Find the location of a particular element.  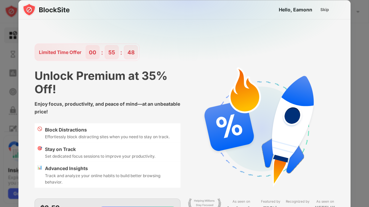

div: Featured by is located at coordinates (271, 201).